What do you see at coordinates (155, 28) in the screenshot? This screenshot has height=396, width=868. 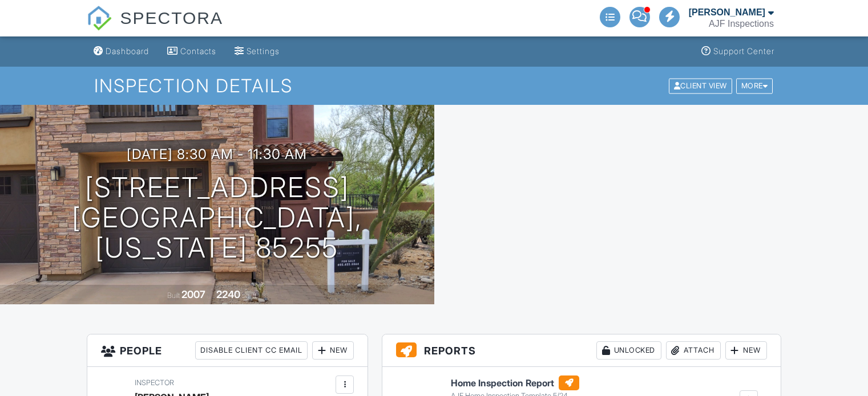 I see `a: SPECTORA` at bounding box center [155, 28].